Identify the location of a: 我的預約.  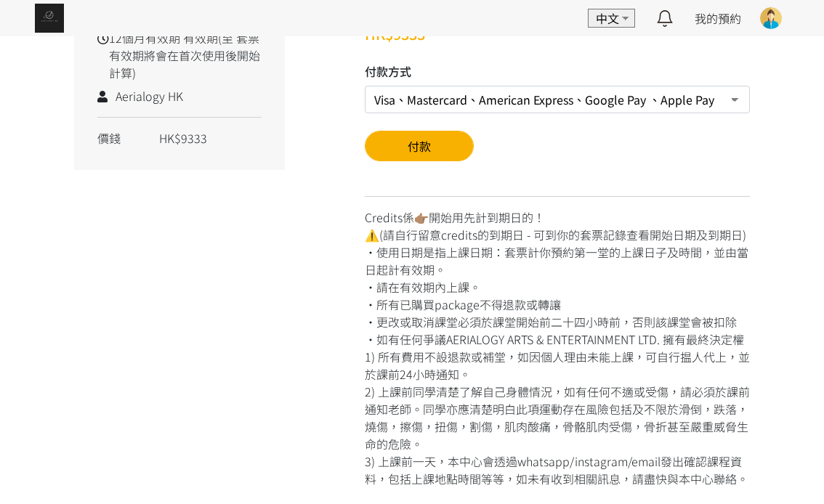
(718, 18).